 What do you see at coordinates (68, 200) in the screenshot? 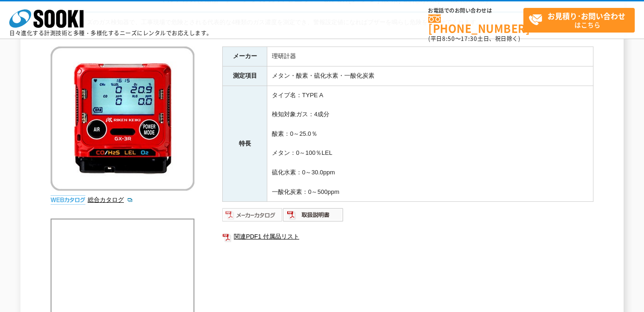
I see `img: webカタログ` at bounding box center [68, 200].